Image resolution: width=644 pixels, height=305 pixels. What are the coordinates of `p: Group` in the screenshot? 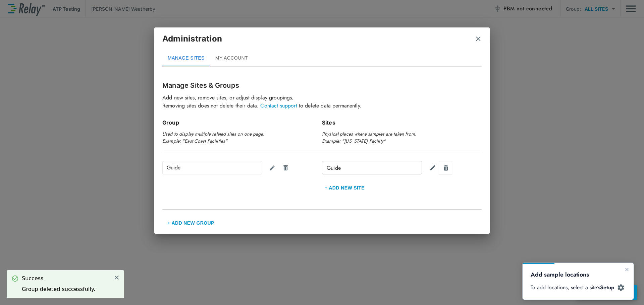 It's located at (242, 123).